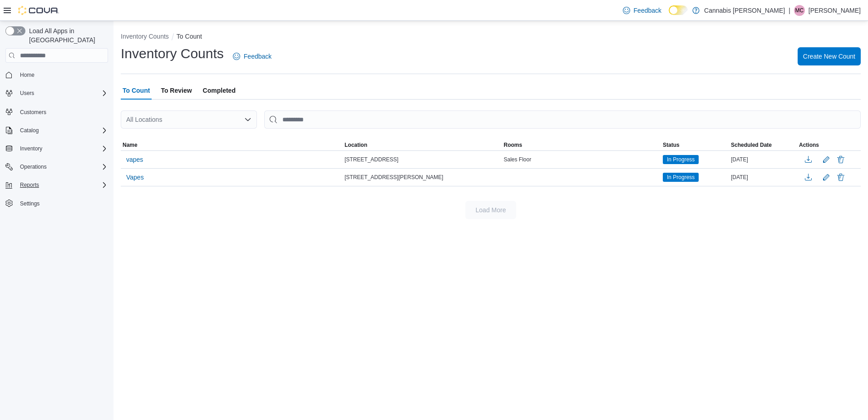  I want to click on a: Home, so click(27, 75).